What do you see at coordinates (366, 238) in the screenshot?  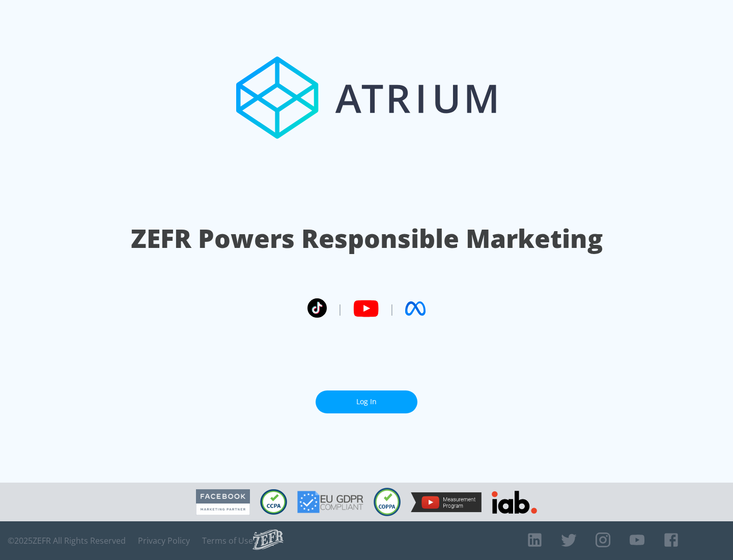 I see `h1: ZEFR Powers Responsible Marketing` at bounding box center [366, 238].